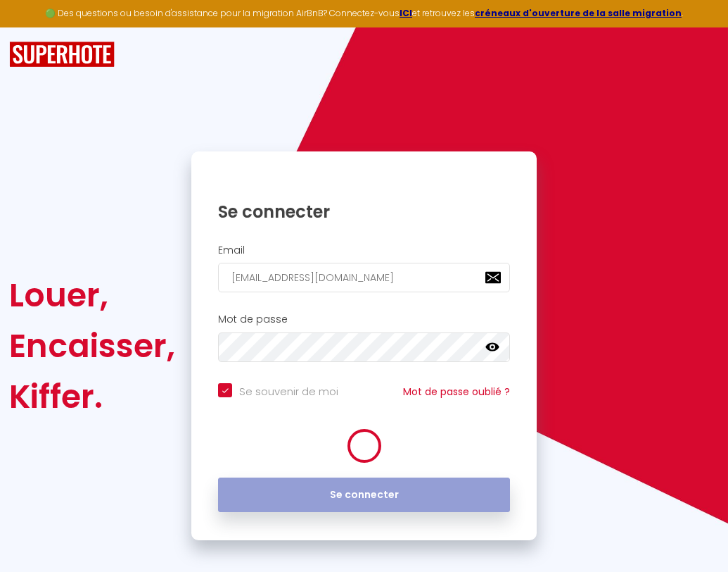  I want to click on div: Encaisser,, so click(93, 346).